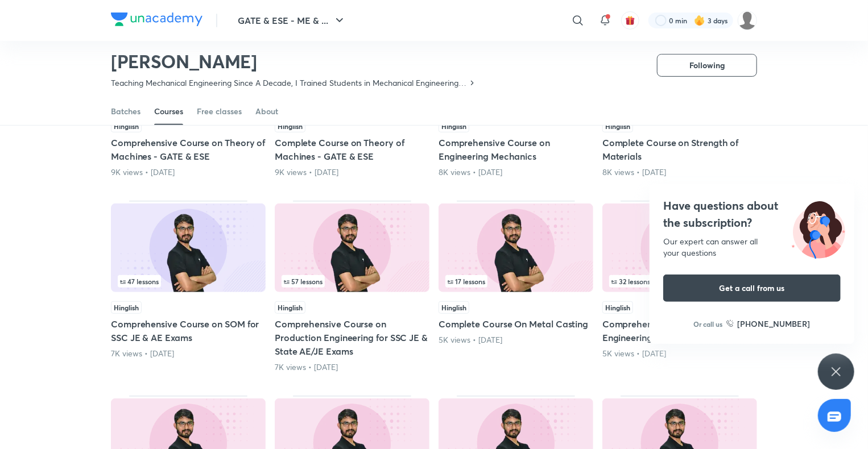 This screenshot has height=449, width=868. I want to click on span: 57 lessons, so click(303, 282).